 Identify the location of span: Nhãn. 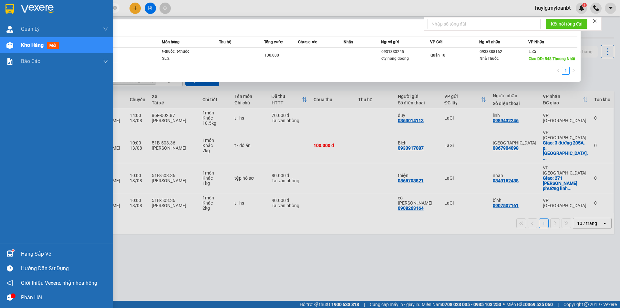
(348, 42).